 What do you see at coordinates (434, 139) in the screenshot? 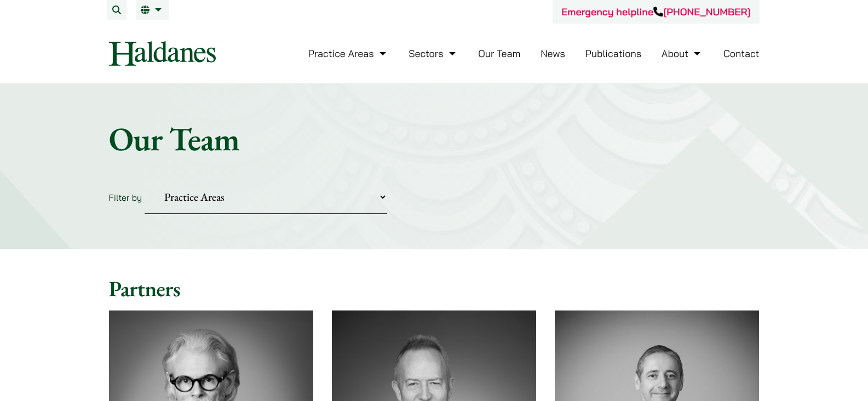
I see `h1: Our Team` at bounding box center [434, 139].